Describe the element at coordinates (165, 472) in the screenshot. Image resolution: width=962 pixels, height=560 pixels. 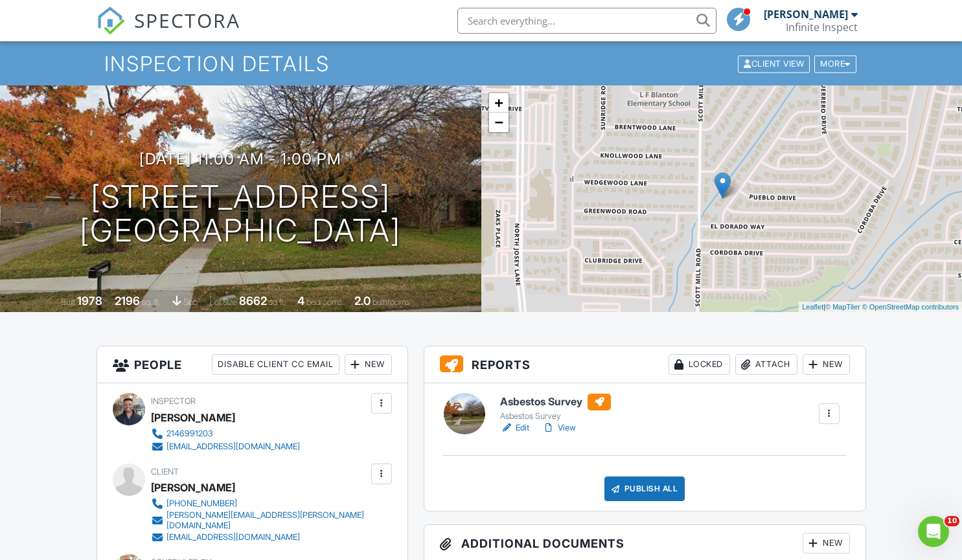
I see `span: Client` at that location.